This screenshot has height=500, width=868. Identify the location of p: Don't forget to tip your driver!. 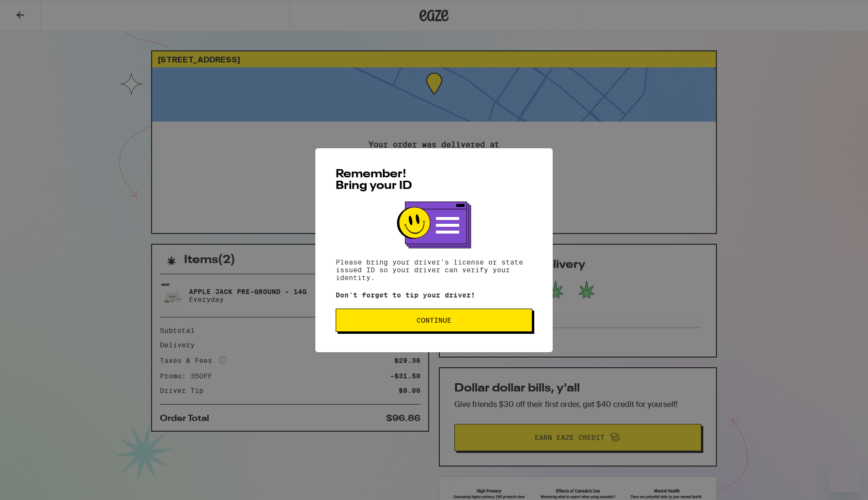
(434, 295).